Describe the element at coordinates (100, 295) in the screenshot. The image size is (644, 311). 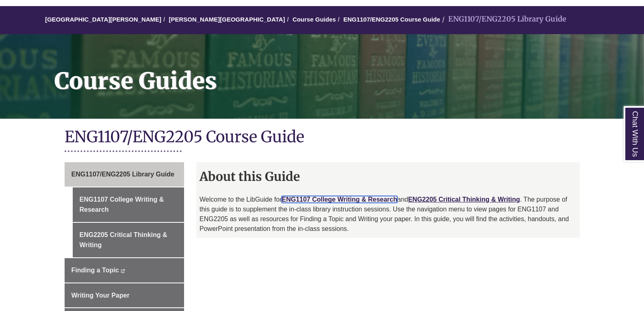
I see `span: Writing Your Paper` at that location.